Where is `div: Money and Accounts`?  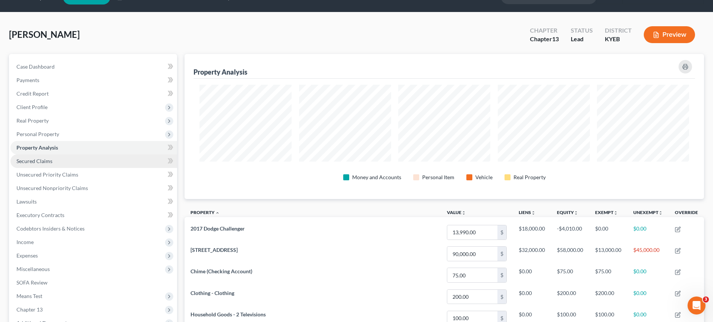
div: Money and Accounts is located at coordinates (377, 177).